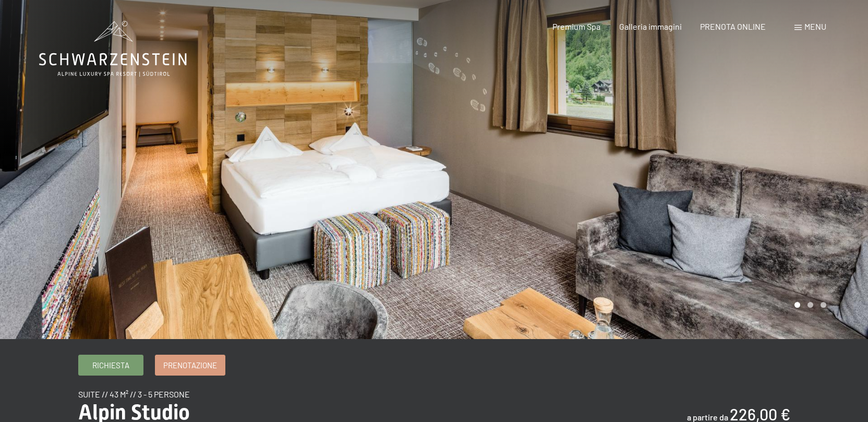 The width and height of the screenshot is (868, 422). Describe the element at coordinates (651, 26) in the screenshot. I see `a: Galleria immagini` at that location.